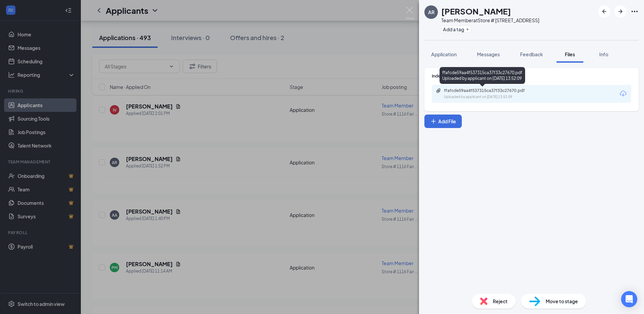 This screenshot has width=644, height=314. I want to click on span: Feedback, so click(532, 54).